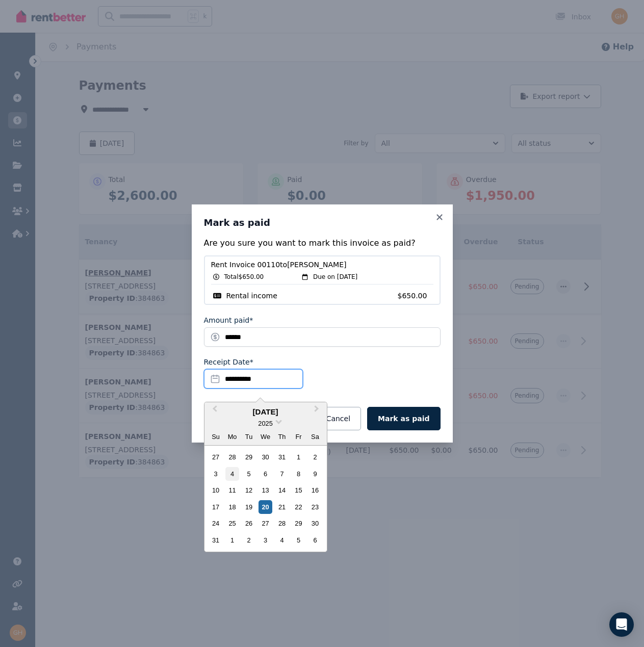  Describe the element at coordinates (266, 499) in the screenshot. I see `div: month 2025-08` at that location.